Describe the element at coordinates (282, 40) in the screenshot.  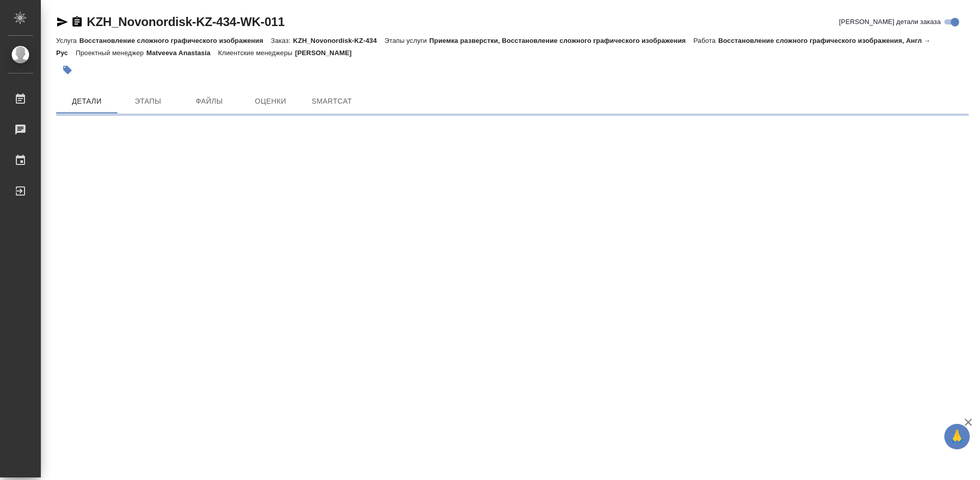
I see `p: Заказ:` at that location.